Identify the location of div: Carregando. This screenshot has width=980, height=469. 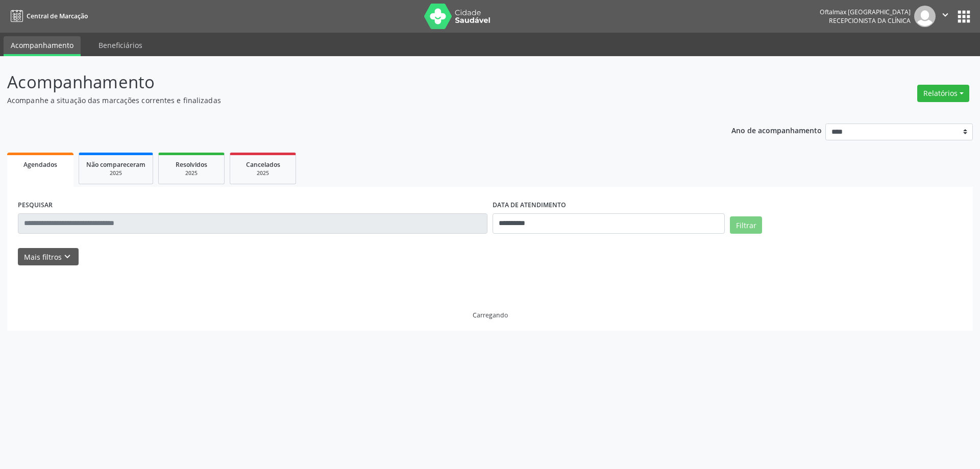
(490, 315).